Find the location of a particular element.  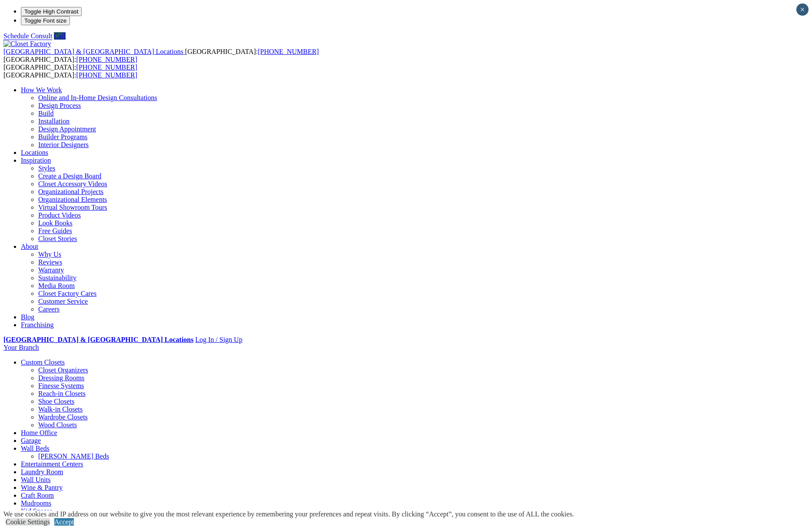

a: Build is located at coordinates (46, 113).